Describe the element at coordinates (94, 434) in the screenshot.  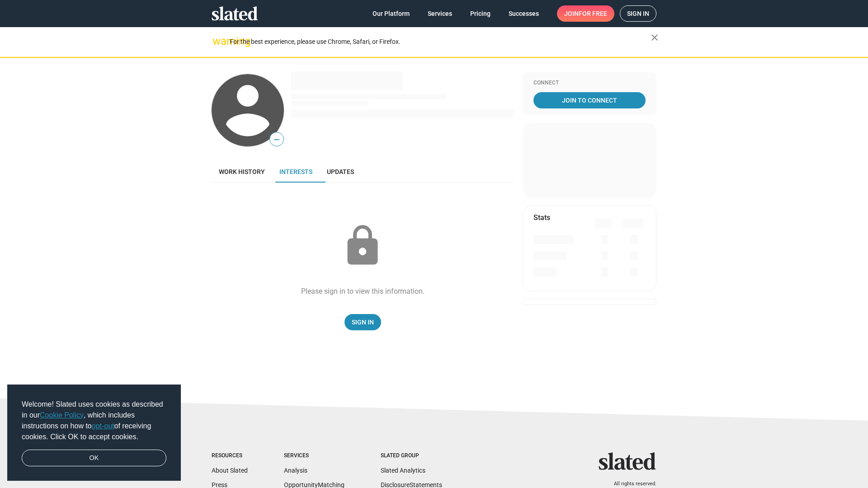
I see `div: cookieconsent` at that location.